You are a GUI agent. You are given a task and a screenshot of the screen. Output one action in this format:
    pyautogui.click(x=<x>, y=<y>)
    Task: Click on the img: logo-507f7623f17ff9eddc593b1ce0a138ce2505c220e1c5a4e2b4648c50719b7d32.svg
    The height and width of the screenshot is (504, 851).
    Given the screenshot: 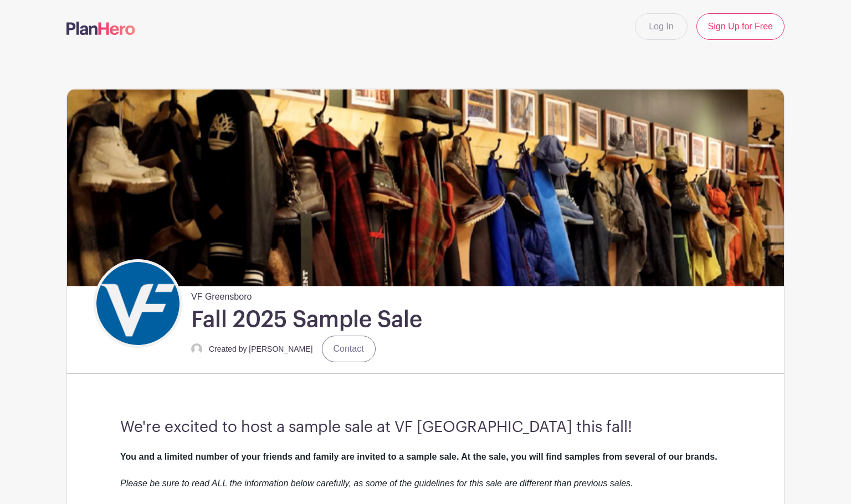 What is the action you would take?
    pyautogui.click(x=101, y=28)
    